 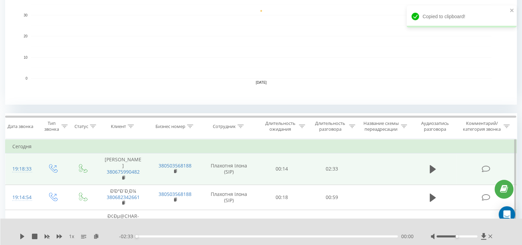 What do you see at coordinates (26, 78) in the screenshot?
I see `text: 0` at bounding box center [26, 78].